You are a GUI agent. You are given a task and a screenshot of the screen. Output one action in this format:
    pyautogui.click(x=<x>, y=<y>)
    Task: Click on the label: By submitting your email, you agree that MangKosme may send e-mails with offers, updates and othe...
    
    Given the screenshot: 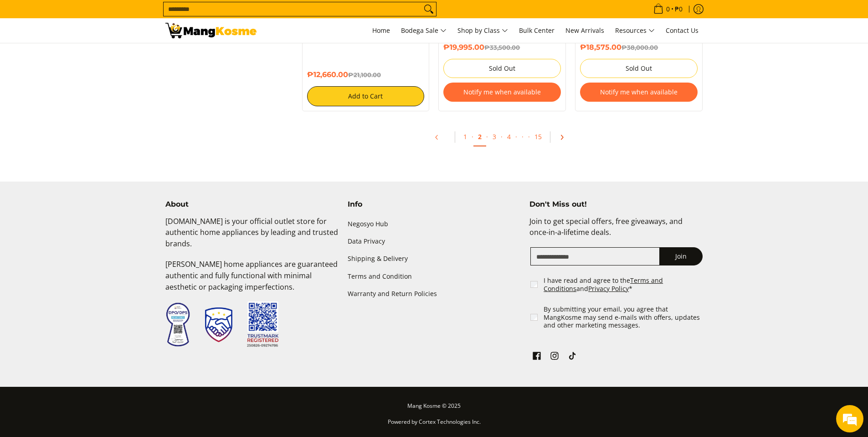 What is the action you would take?
    pyautogui.click(x=623, y=317)
    